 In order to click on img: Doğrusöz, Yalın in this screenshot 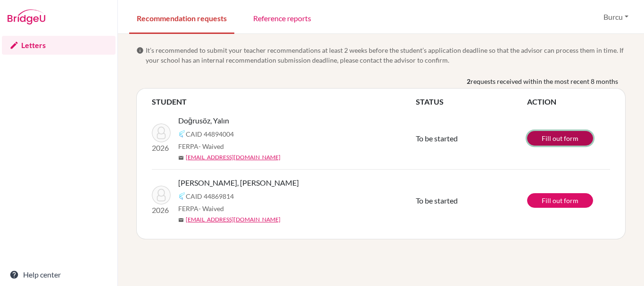, I will do `click(161, 133)`.